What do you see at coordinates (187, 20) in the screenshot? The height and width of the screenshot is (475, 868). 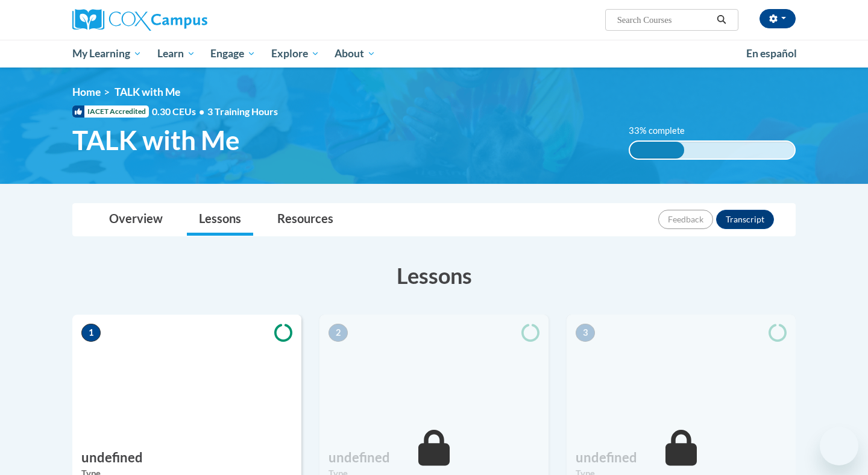 I see `a: Cox Campus` at bounding box center [187, 20].